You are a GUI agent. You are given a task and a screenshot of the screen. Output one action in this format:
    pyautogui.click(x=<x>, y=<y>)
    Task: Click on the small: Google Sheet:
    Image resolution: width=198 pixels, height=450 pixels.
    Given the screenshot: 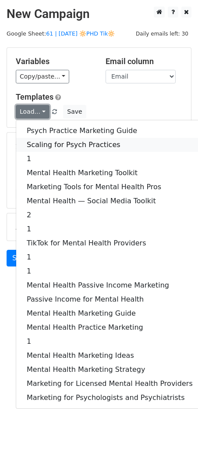 What is the action you would take?
    pyautogui.click(x=61, y=33)
    